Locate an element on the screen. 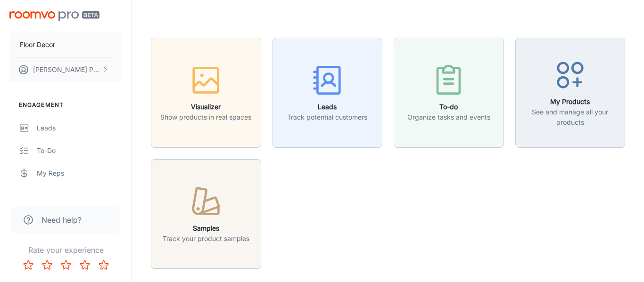 This screenshot has height=282, width=644. p: Floor Decor is located at coordinates (37, 45).